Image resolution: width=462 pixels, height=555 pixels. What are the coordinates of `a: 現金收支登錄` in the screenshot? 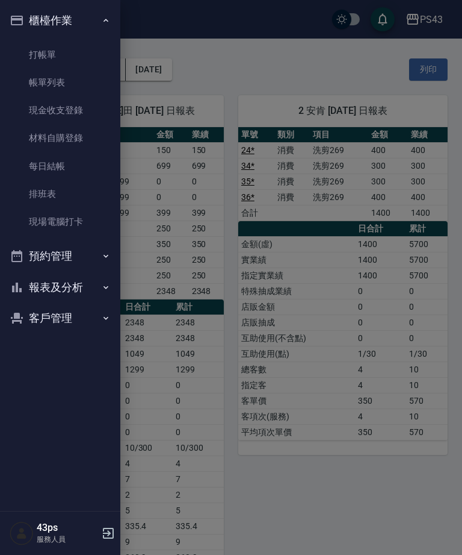 It's located at (60, 110).